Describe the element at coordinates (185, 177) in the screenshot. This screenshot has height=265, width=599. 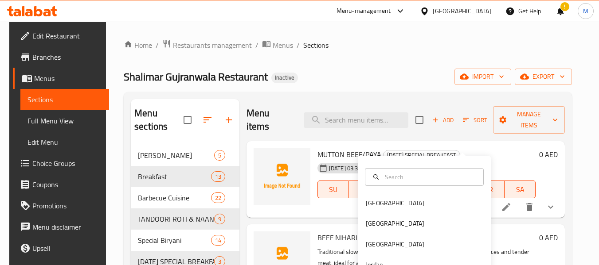
I see `div: Breakfast13` at that location.